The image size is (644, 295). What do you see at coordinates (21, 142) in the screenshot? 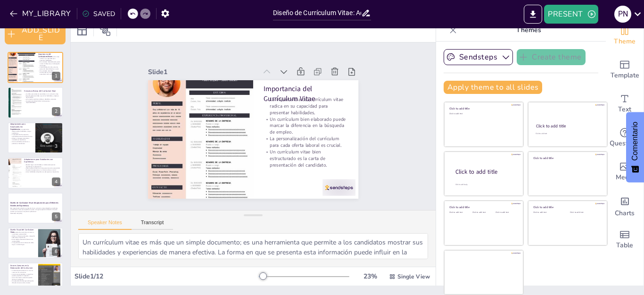
I see `p: Incluir actividades voluntarias o prácticas es beneficioso.` at bounding box center [21, 142].